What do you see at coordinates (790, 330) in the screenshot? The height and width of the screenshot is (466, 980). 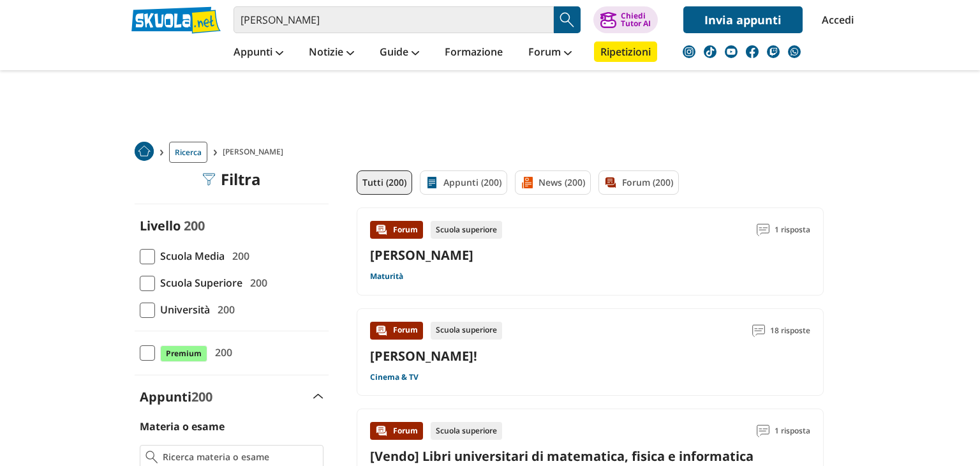 I see `span: 18 risposte` at bounding box center [790, 330].